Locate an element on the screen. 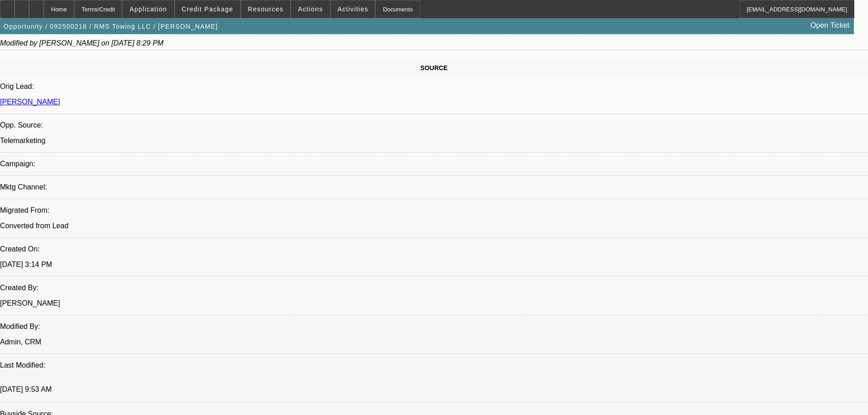 This screenshot has width=868, height=415. a: Open Ticket is located at coordinates (829, 26).